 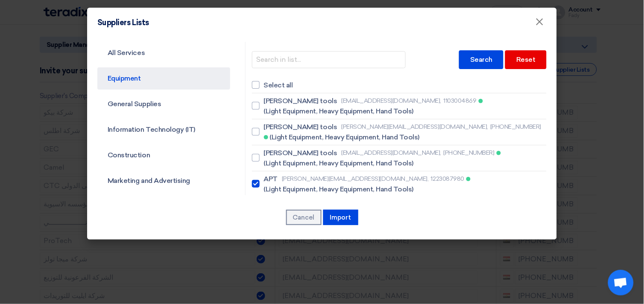 I want to click on span: 1223087980, so click(x=448, y=179).